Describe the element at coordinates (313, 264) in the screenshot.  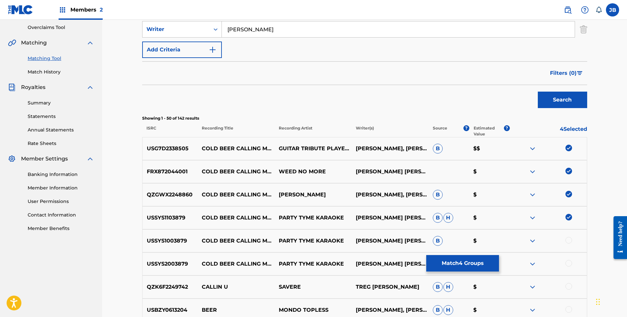
I see `p: PARTY TYME KARAOKE` at that location.